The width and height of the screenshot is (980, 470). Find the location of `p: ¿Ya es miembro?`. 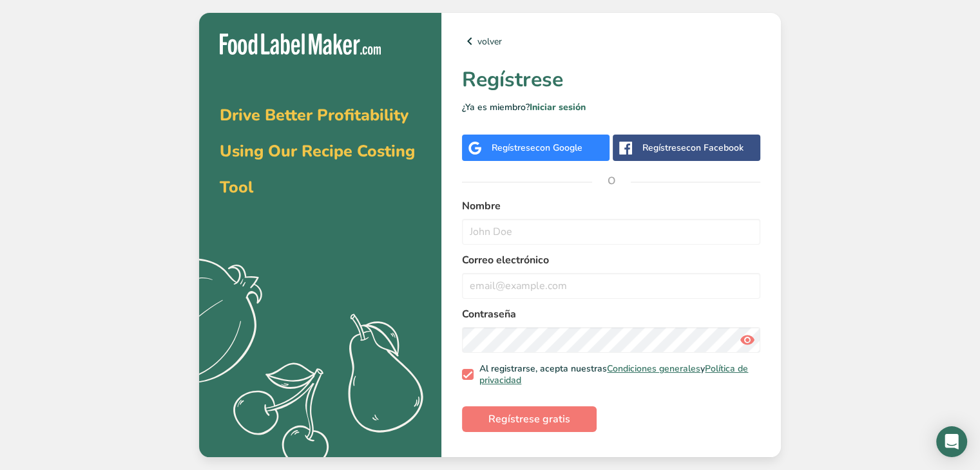

p: ¿Ya es miembro? is located at coordinates (611, 107).